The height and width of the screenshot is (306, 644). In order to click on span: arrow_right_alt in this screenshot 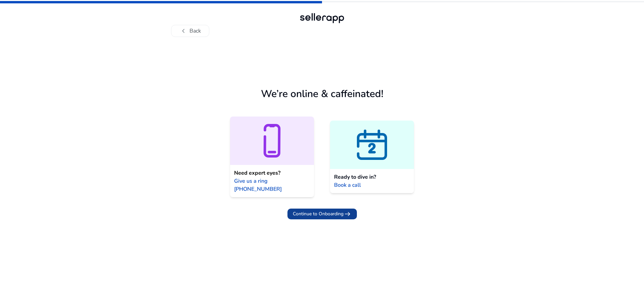, I will do `click(347, 214)`.